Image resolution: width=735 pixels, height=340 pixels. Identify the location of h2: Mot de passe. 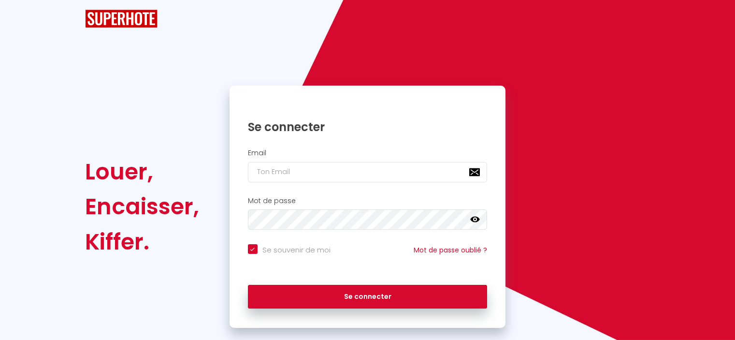
(368, 200).